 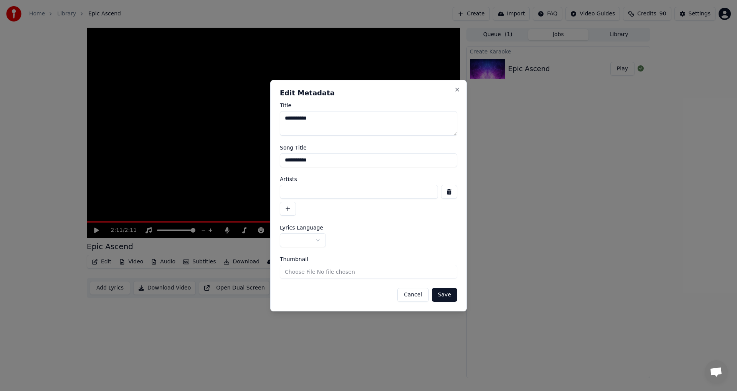 What do you see at coordinates (369, 105) in the screenshot?
I see `label: Title` at bounding box center [369, 105].